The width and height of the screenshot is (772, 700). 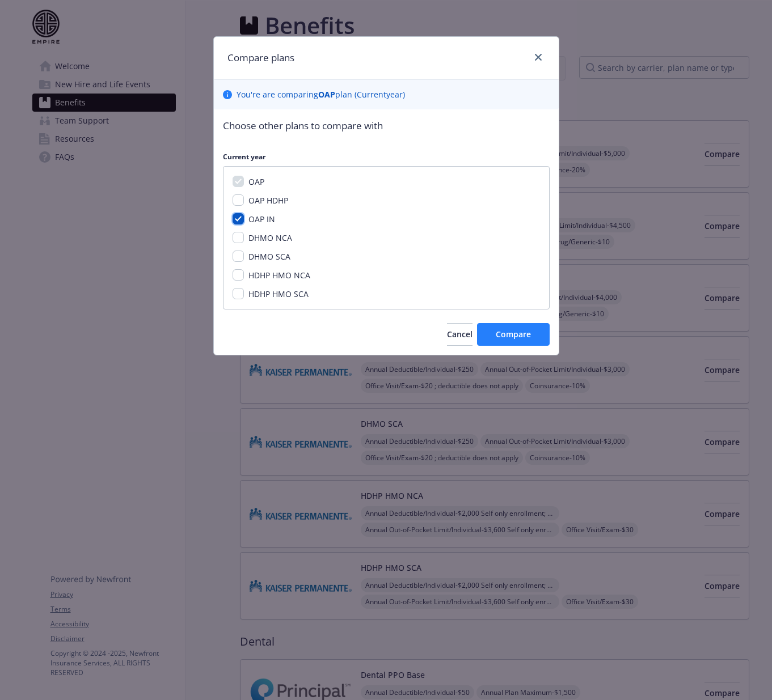 What do you see at coordinates (326, 94) in the screenshot?
I see `b: OAP` at bounding box center [326, 94].